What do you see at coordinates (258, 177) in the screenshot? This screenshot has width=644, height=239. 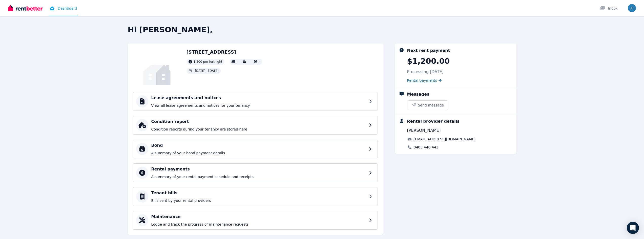 I see `p: A summary of your rental payment schedule and receipts` at bounding box center [258, 177].